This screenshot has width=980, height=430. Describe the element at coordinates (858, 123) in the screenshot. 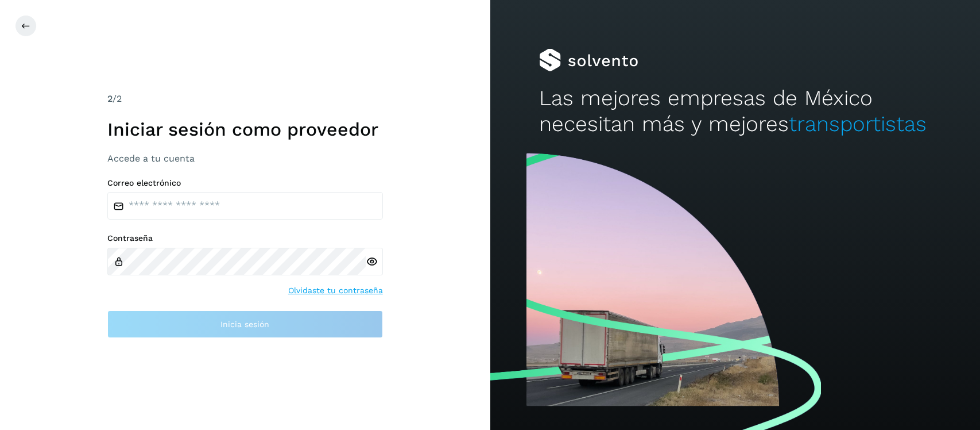

I see `span: transportistas` at that location.